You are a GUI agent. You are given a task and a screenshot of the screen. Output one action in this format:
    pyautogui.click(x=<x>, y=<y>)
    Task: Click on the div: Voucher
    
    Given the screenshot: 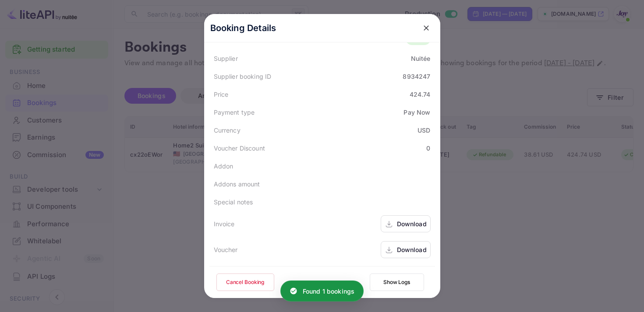 What is the action you would take?
    pyautogui.click(x=226, y=249)
    